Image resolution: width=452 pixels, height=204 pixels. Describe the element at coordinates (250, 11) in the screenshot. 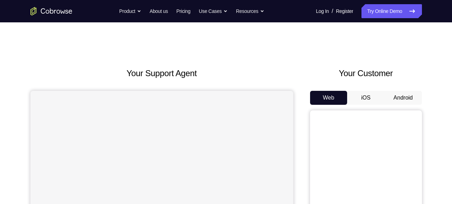

I see `button: Resources` at that location.